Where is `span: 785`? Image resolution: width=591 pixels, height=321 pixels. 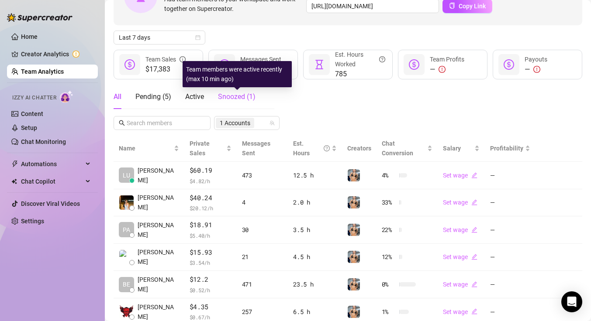 span: 785 is located at coordinates (360, 74).